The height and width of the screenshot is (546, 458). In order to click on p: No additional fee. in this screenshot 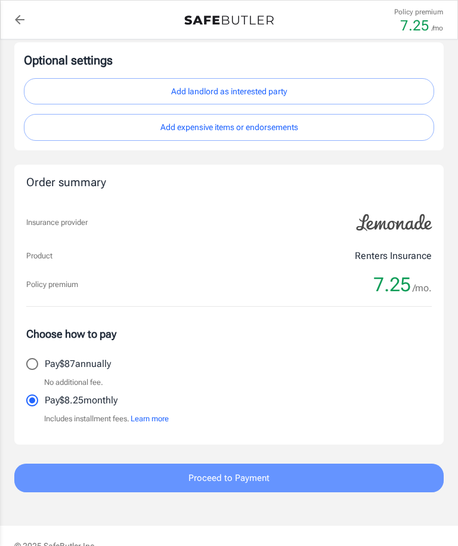, I will do `click(73, 382)`.